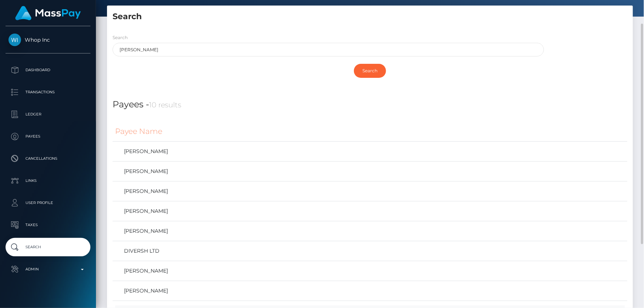  Describe the element at coordinates (370, 105) in the screenshot. I see `h4: Payees -` at that location.